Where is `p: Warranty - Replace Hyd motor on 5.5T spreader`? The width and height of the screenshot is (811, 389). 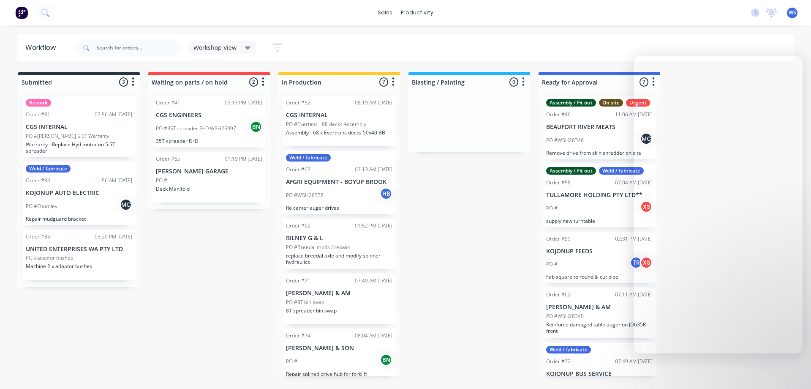 p: Warranty - Replace Hyd motor on 5.5T spreader is located at coordinates (79, 147).